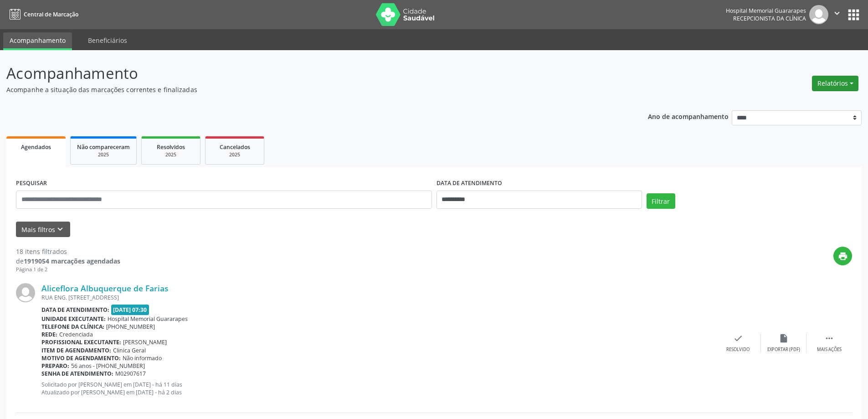 The height and width of the screenshot is (419, 868). What do you see at coordinates (75, 310) in the screenshot?
I see `b: Data de atendimento:` at bounding box center [75, 310].